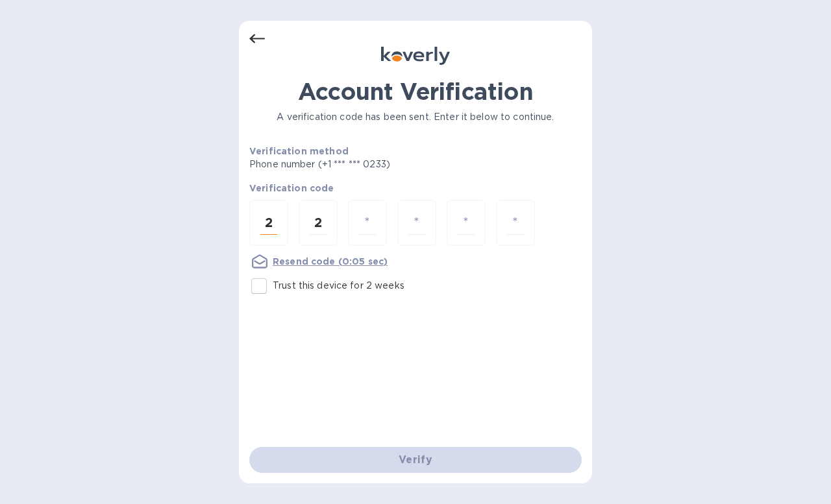 The width and height of the screenshot is (831, 504). What do you see at coordinates (416, 91) in the screenshot?
I see `h1: Account Verification` at bounding box center [416, 91].